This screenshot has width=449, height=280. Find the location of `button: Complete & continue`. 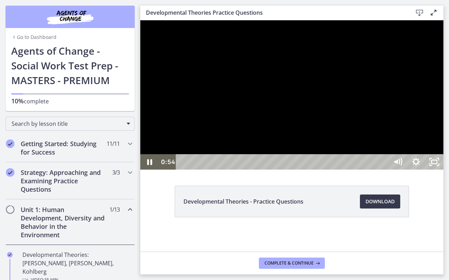

button: Complete & continue is located at coordinates (292, 263).